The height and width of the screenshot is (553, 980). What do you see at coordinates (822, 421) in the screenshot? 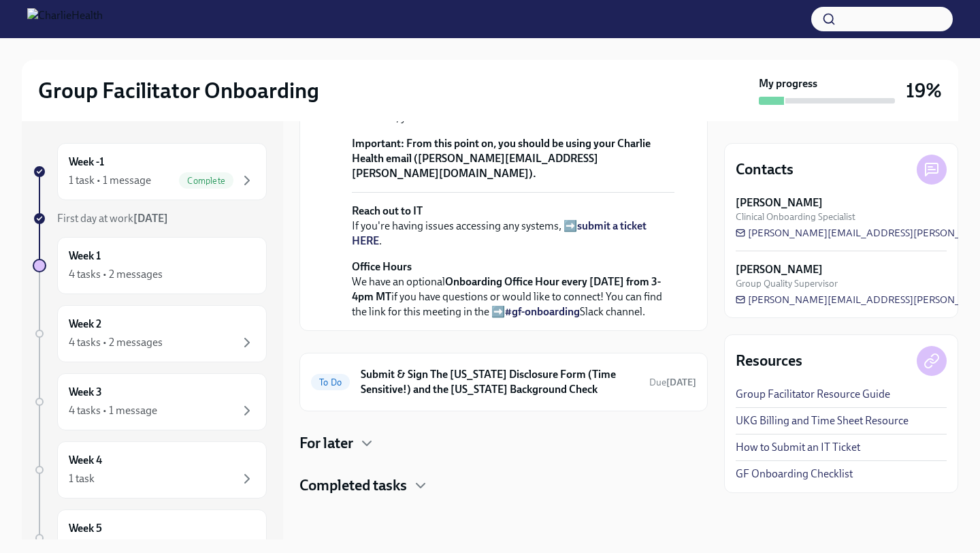
I see `a: UKG Billing and Time Sheet Resource` at bounding box center [822, 421].